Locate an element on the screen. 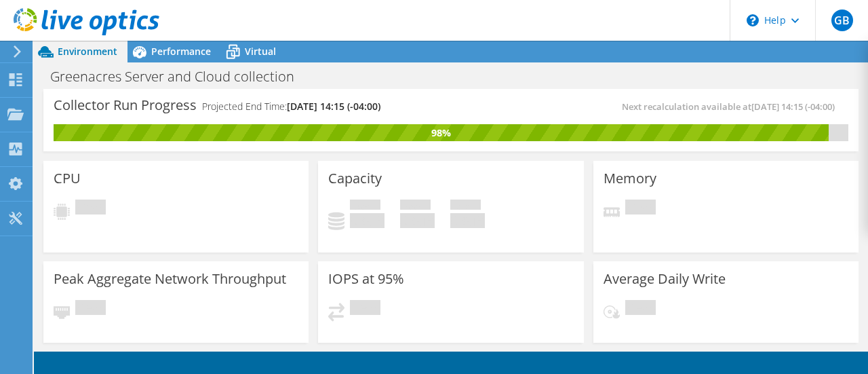 The image size is (868, 374). svg: \n is located at coordinates (753, 20).